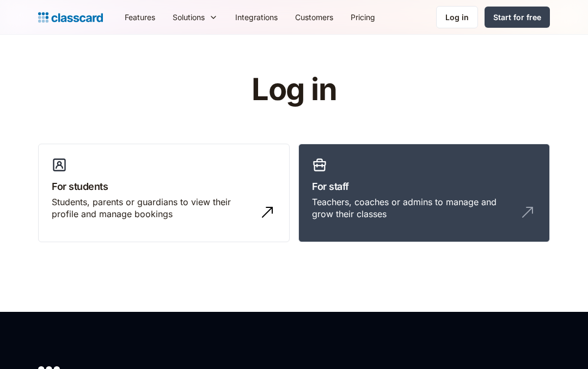 The width and height of the screenshot is (588, 369). Describe the element at coordinates (256, 17) in the screenshot. I see `a: Integrations` at that location.